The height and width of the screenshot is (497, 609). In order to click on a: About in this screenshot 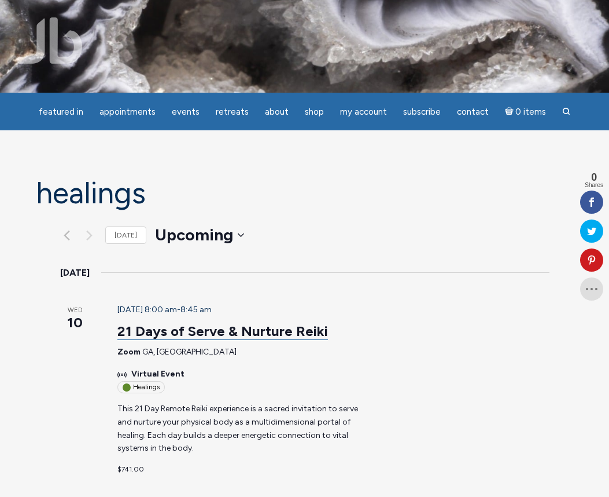, I will do `click(277, 112)`.